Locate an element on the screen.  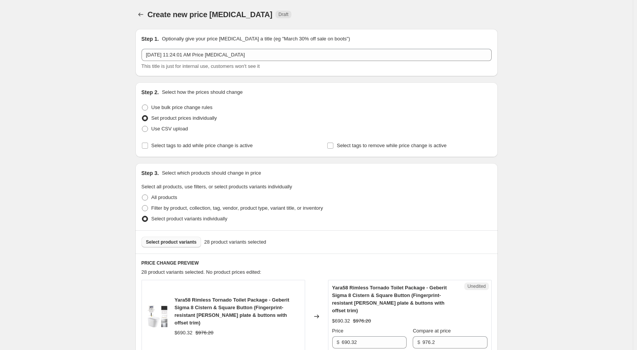
span: Select product variants individually is located at coordinates (189, 219).